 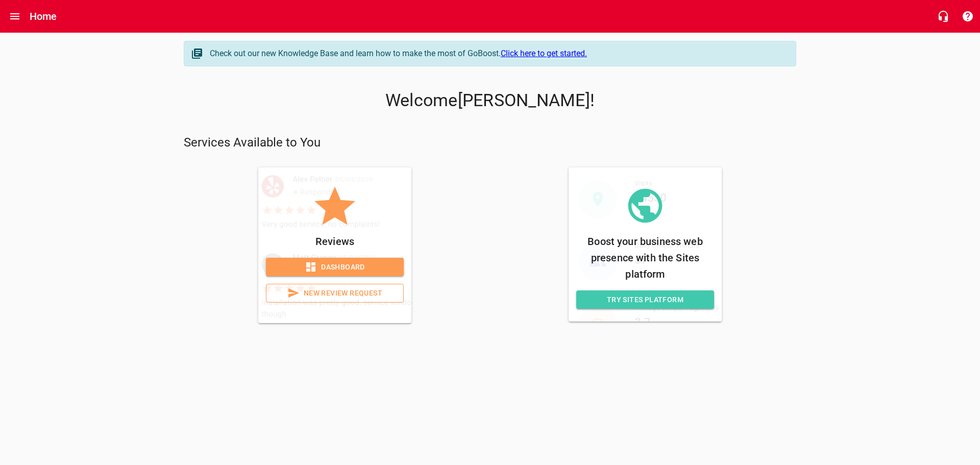 What do you see at coordinates (335, 293) in the screenshot?
I see `span: New Review Request` at bounding box center [335, 293].